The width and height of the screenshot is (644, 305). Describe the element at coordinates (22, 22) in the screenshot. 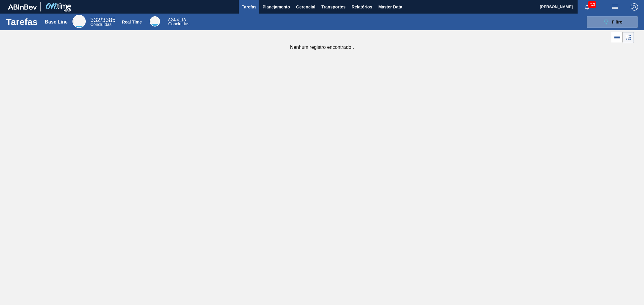

I see `h1: Tarefas` at that location.